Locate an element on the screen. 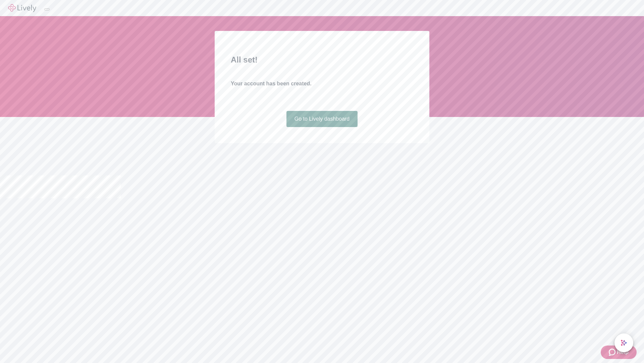  button: Zendesk support iconHelp is located at coordinates (619, 352).